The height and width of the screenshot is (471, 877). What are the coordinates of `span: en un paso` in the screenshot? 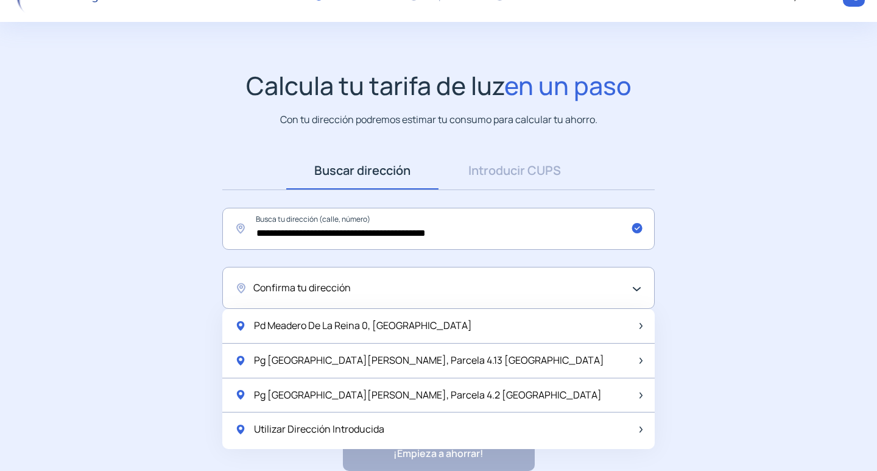 It's located at (568, 85).